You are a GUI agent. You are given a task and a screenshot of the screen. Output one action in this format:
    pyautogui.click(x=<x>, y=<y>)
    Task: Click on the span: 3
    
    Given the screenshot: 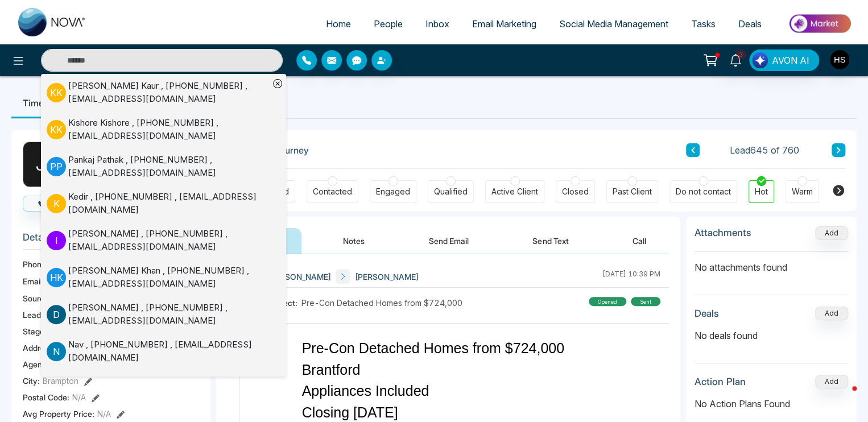 What is the action you would take?
    pyautogui.click(x=741, y=55)
    